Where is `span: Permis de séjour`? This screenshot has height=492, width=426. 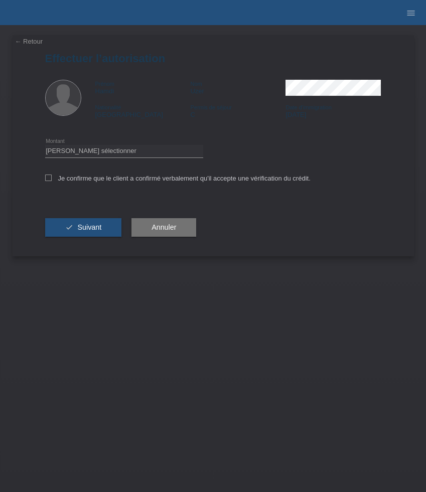
span: Permis de séjour is located at coordinates (211, 107).